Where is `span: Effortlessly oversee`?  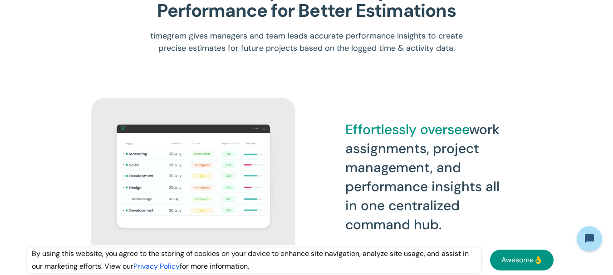 span: Effortlessly oversee is located at coordinates (407, 129).